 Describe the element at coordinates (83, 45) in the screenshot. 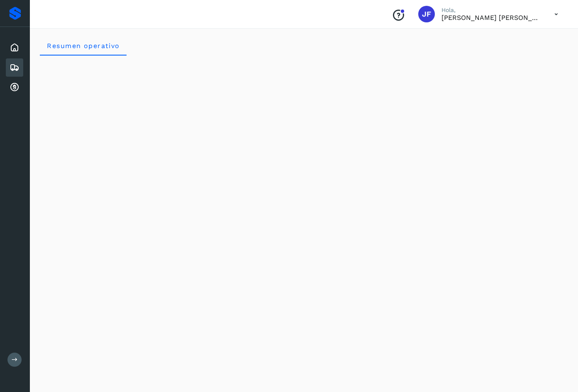

I see `span: Resumen operativo` at that location.